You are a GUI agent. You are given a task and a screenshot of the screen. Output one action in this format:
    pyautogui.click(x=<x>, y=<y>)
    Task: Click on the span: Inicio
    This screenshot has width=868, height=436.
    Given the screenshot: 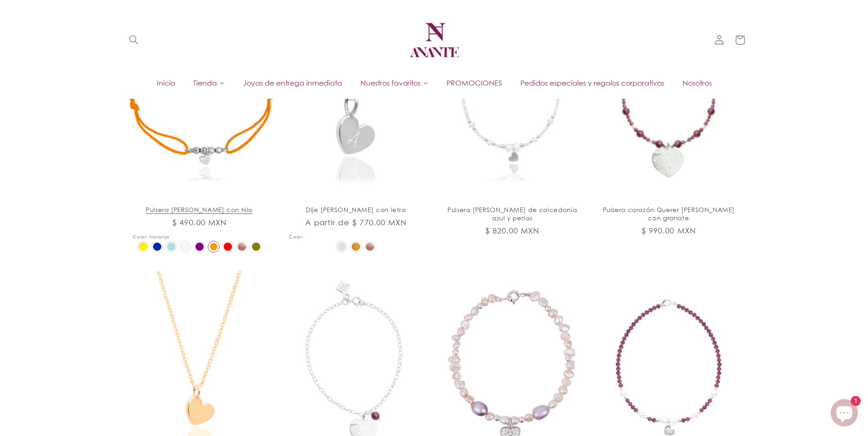 What is the action you would take?
    pyautogui.click(x=166, y=83)
    